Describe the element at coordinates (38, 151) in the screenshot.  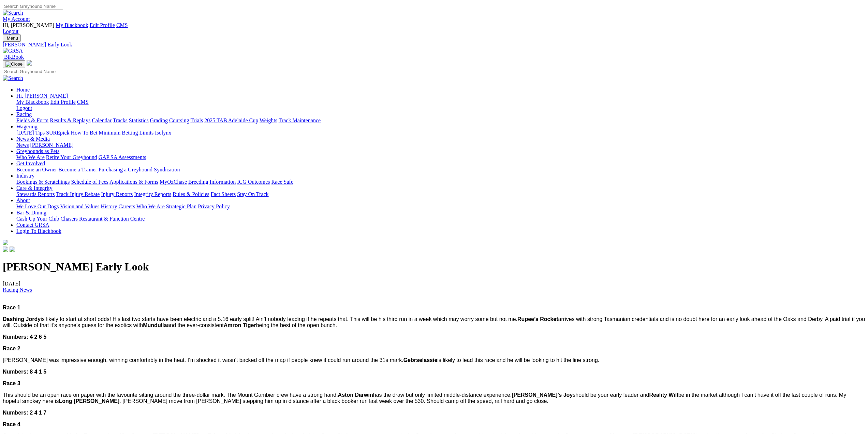
I see `a: Greyhounds as Pets` at that location.